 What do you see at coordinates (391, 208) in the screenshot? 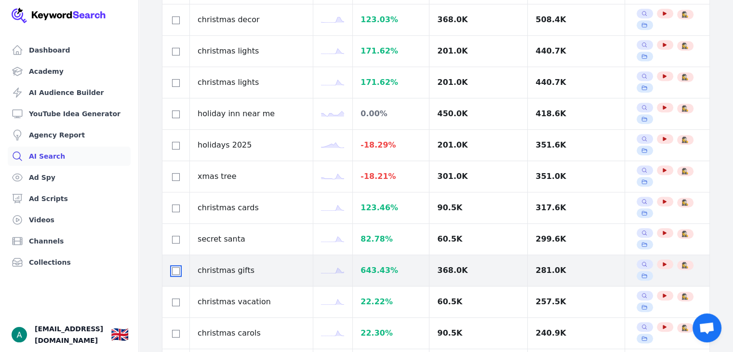
I see `div: 123.46 %` at bounding box center [391, 208].